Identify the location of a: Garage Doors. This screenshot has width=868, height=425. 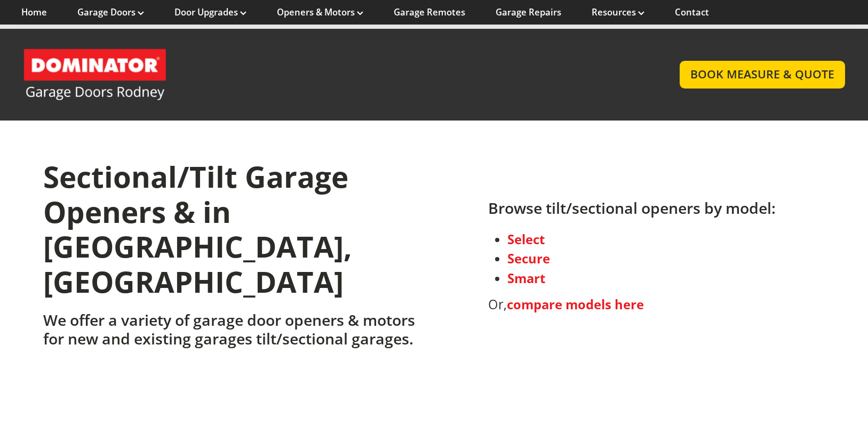
(110, 12).